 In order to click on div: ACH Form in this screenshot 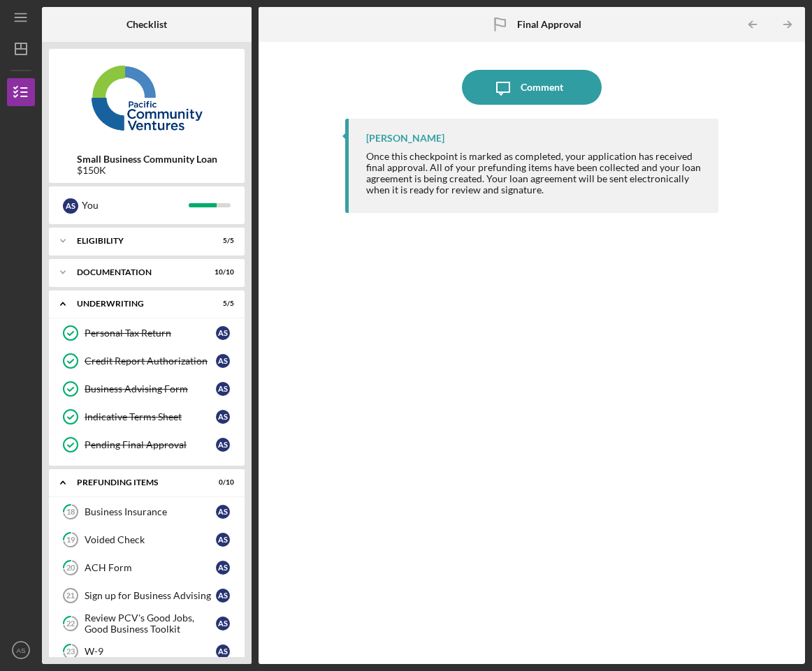, I will do `click(151, 568)`.